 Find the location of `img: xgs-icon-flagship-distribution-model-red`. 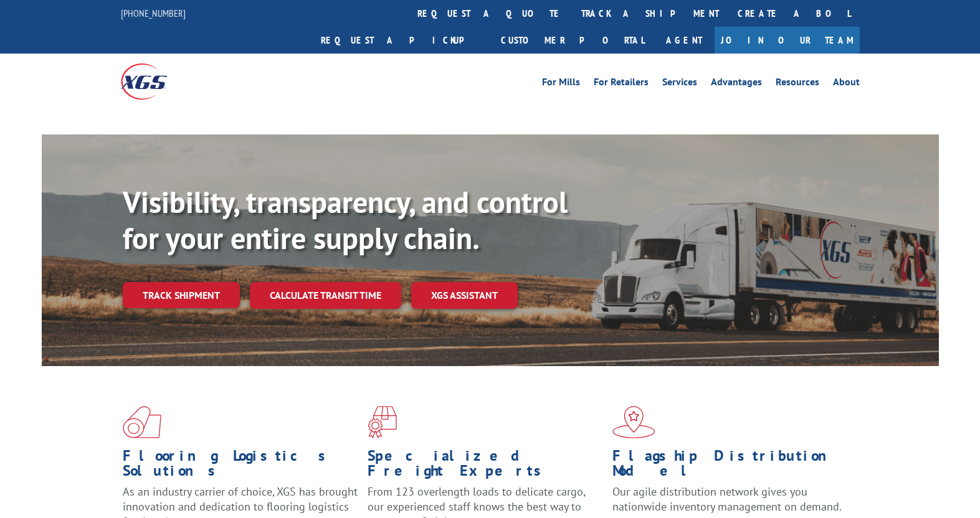

img: xgs-icon-flagship-distribution-model-red is located at coordinates (634, 422).